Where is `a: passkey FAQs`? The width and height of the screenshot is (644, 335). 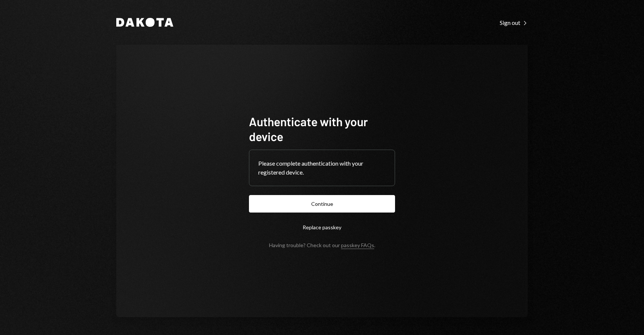 a: passkey FAQs is located at coordinates (357, 245).